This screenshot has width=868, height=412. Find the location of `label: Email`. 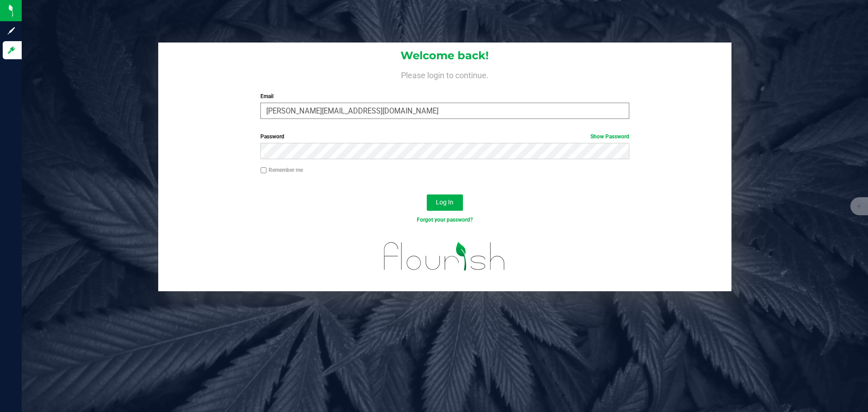

label: Email is located at coordinates (444, 96).